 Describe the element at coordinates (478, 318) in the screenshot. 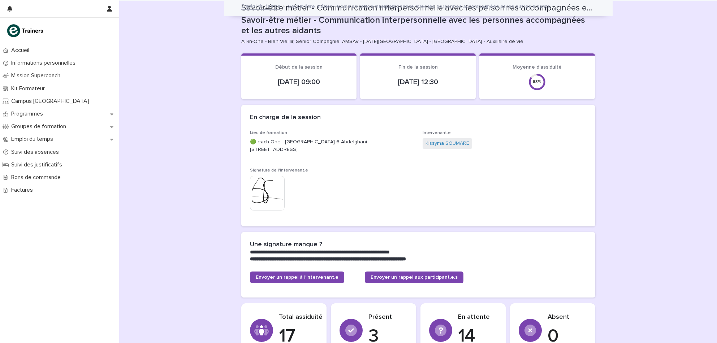

I see `p: En attente` at that location.